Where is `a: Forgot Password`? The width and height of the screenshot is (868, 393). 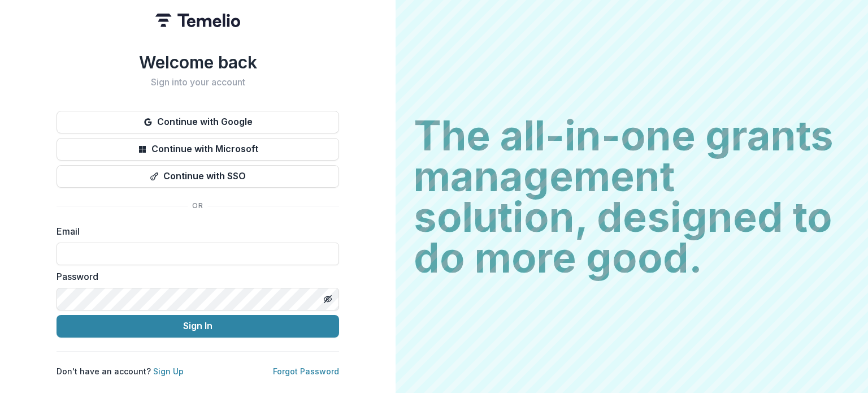 a: Forgot Password is located at coordinates (306, 371).